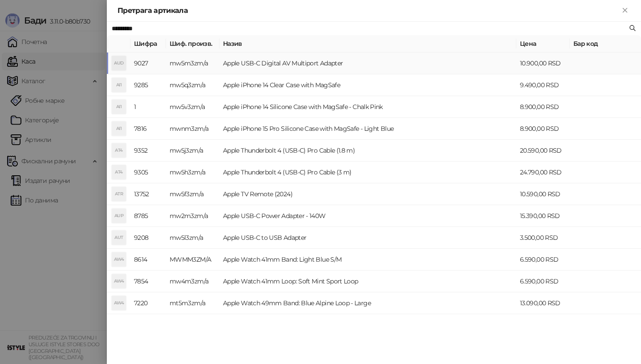 The image size is (641, 364). I want to click on td: mt5m3zm/a, so click(192, 303).